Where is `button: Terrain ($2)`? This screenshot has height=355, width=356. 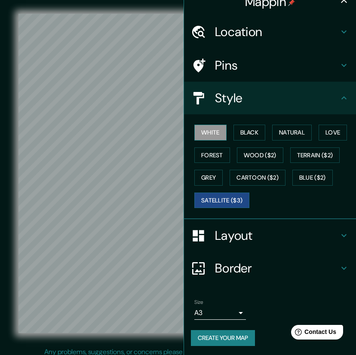
button: Terrain ($2) is located at coordinates (315, 155).